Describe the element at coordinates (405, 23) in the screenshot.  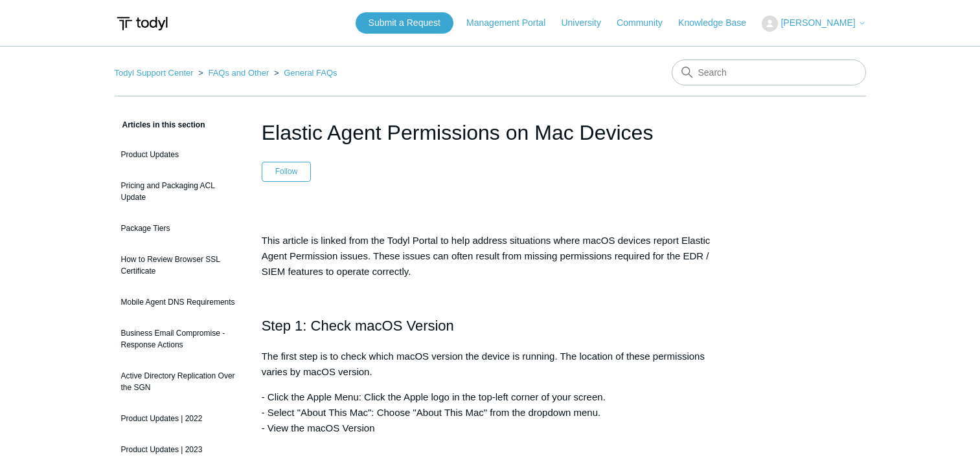
I see `a: Submit a Request` at that location.